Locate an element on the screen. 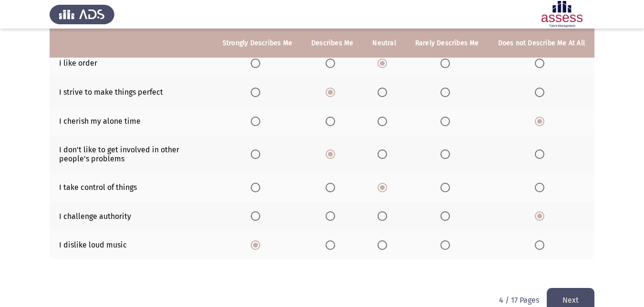  th: Describes Me is located at coordinates (332, 43).